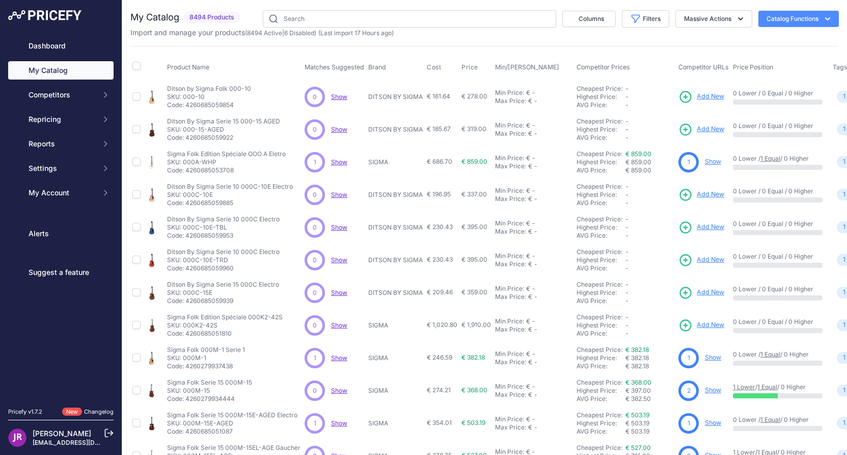 The height and width of the screenshot is (455, 847). What do you see at coordinates (356, 33) in the screenshot?
I see `span: (Last import 17 Hours ago)` at bounding box center [356, 33].